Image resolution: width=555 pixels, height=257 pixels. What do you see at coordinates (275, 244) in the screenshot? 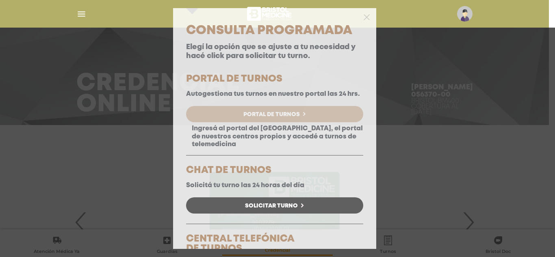
I see `h5: CENTRAL TELEFÓNICA DE TURNOS` at bounding box center [275, 244].